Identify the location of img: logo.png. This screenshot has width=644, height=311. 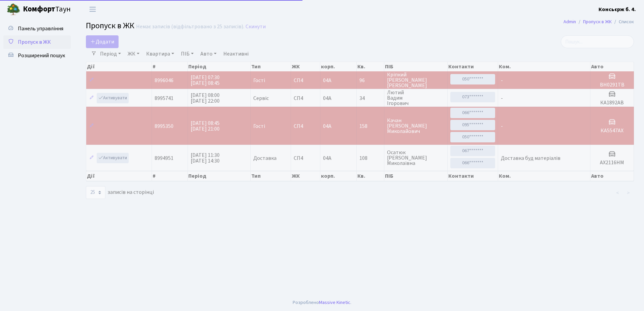
(13, 9).